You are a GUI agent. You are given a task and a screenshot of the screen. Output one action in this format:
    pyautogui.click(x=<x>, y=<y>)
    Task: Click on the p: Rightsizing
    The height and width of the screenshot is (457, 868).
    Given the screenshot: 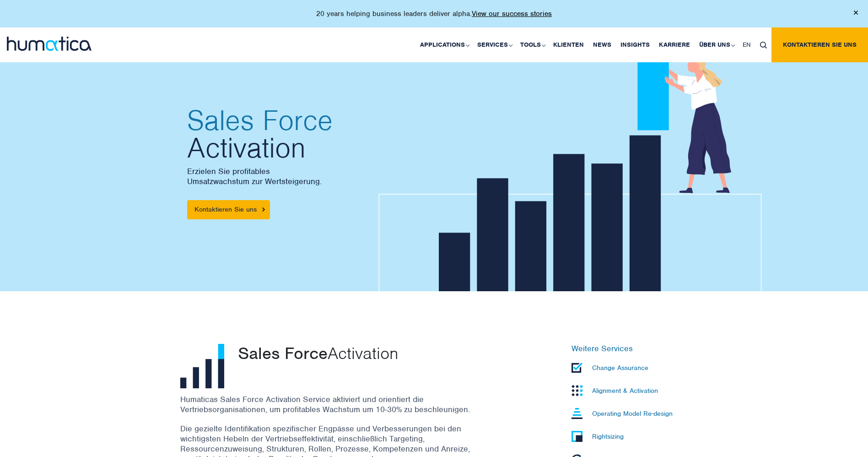 What is the action you would take?
    pyautogui.click(x=608, y=436)
    